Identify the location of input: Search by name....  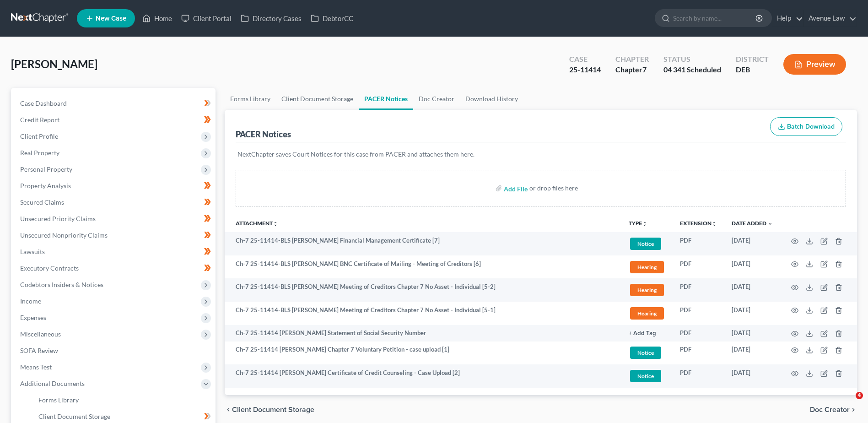
(715, 18).